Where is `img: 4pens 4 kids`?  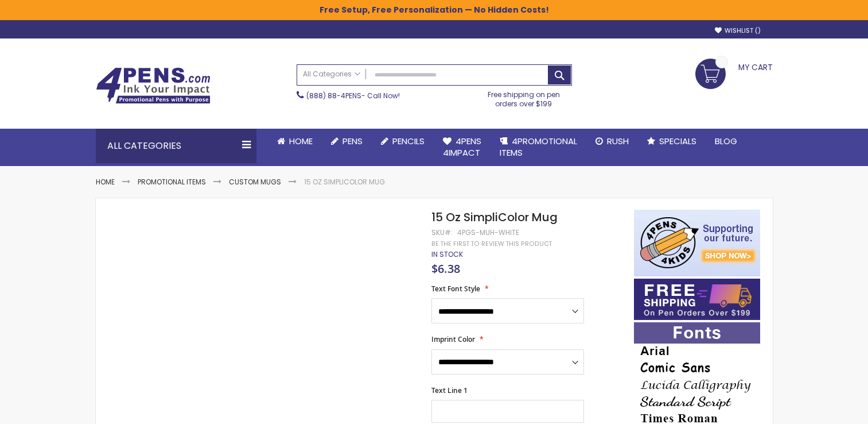 img: 4pens 4 kids is located at coordinates (697, 243).